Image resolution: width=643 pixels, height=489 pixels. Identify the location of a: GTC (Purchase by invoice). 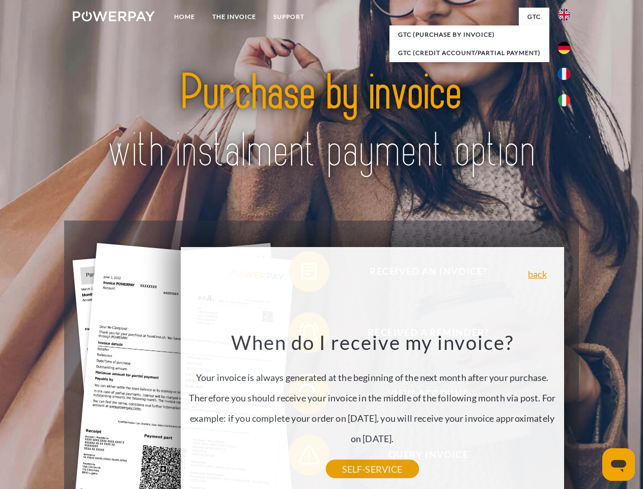
(470, 35).